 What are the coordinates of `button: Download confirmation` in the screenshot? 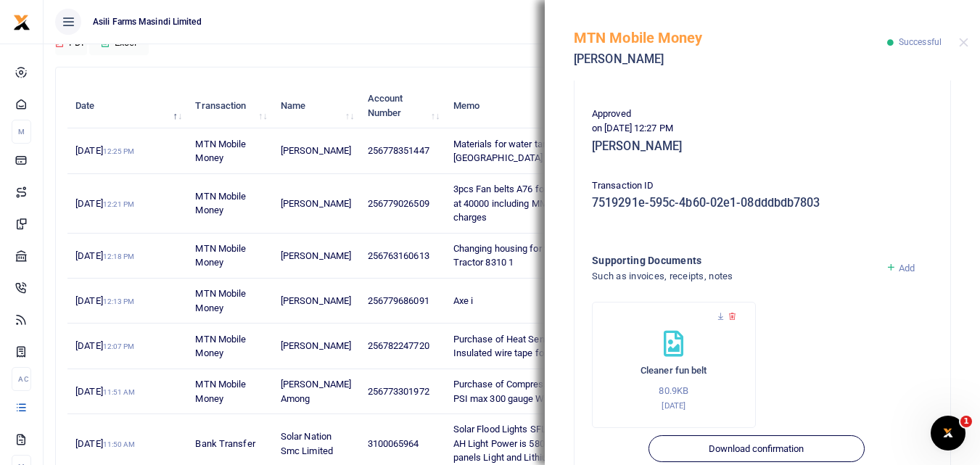 It's located at (756, 449).